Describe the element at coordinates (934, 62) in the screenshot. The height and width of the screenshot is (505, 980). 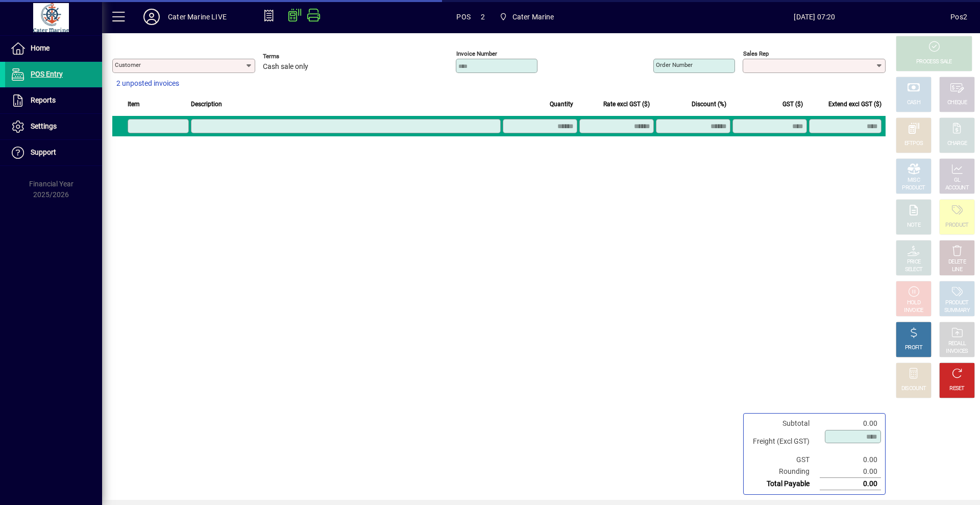
I see `div: PROCESS SALE` at that location.